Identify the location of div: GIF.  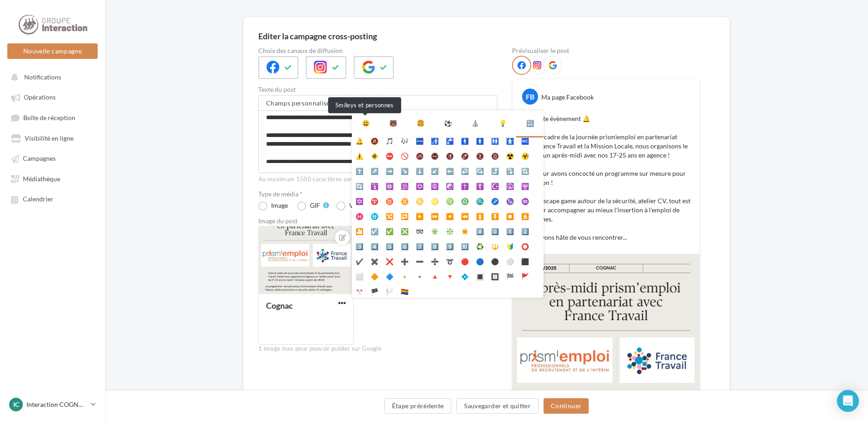
(315, 206).